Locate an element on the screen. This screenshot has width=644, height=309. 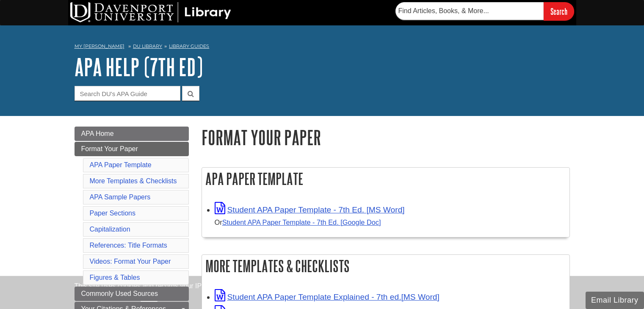
h2: More Templates & Checklists is located at coordinates (386, 266).